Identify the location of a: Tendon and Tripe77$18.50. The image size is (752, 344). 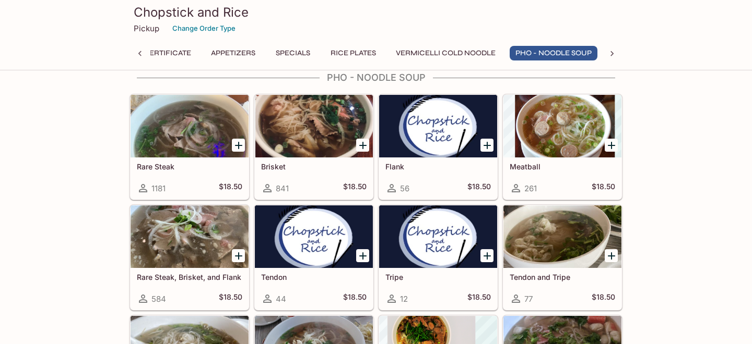
(562, 258).